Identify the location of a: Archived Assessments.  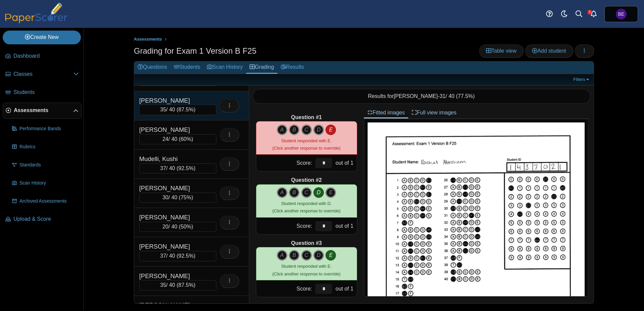
(45, 202).